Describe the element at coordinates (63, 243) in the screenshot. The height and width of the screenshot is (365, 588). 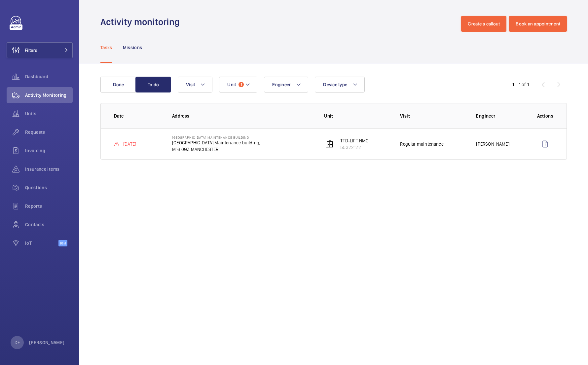
I see `span: Beta` at that location.